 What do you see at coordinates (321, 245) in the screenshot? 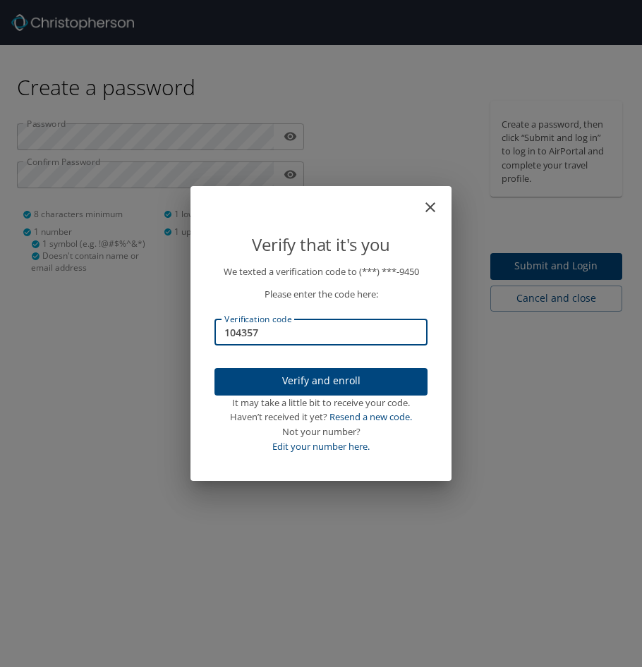
I see `p: Verify that it's you` at bounding box center [321, 245].